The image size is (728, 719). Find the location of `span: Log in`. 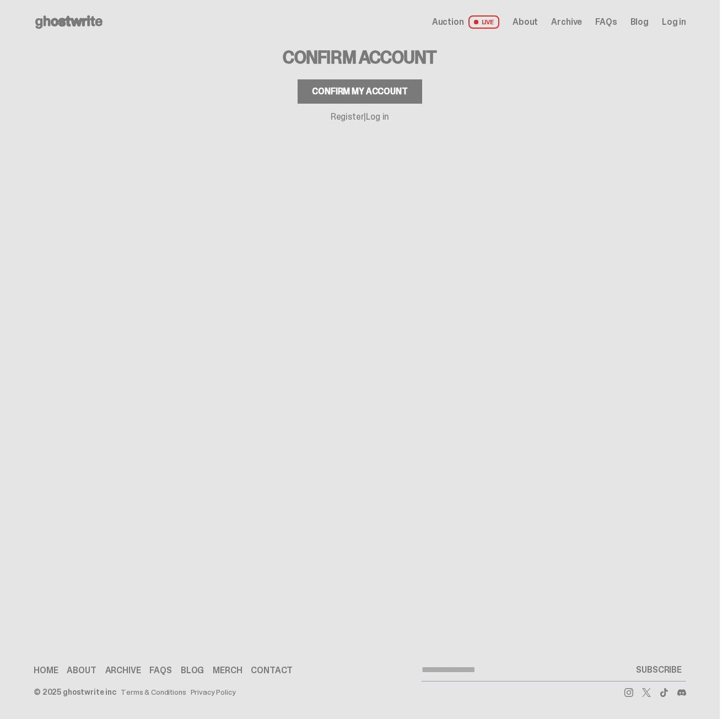

span: Log in is located at coordinates (674, 22).